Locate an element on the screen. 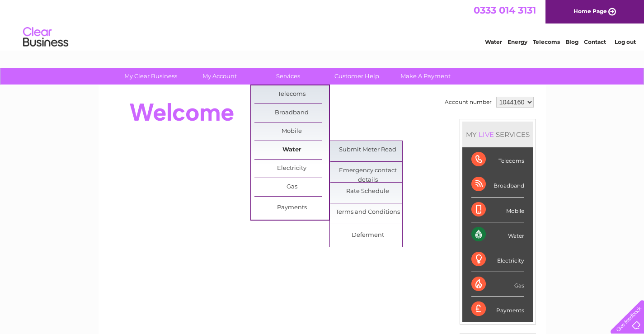  div: Water is located at coordinates (498, 235).